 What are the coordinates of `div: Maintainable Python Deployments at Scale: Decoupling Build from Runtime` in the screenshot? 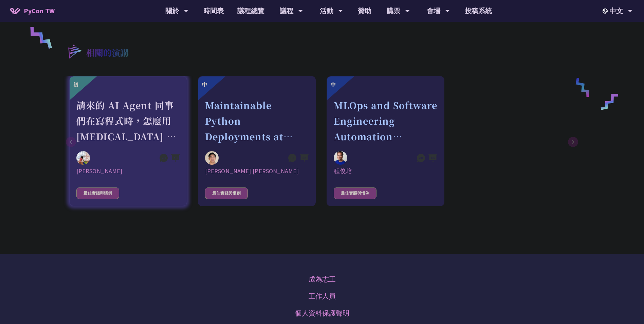 It's located at (257, 121).